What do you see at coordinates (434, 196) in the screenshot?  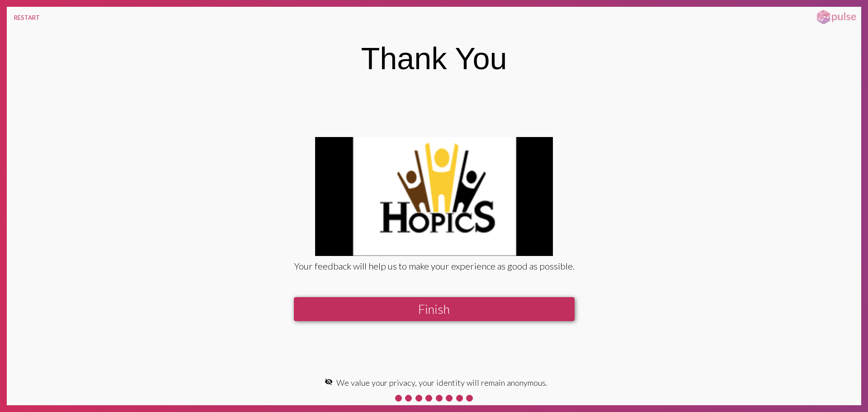 I see `img: GbsbSAAAAAElFTkSuQmCC` at bounding box center [434, 196].